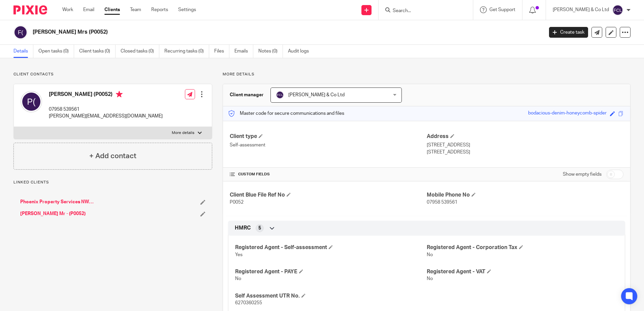  I want to click on a: Email, so click(89, 10).